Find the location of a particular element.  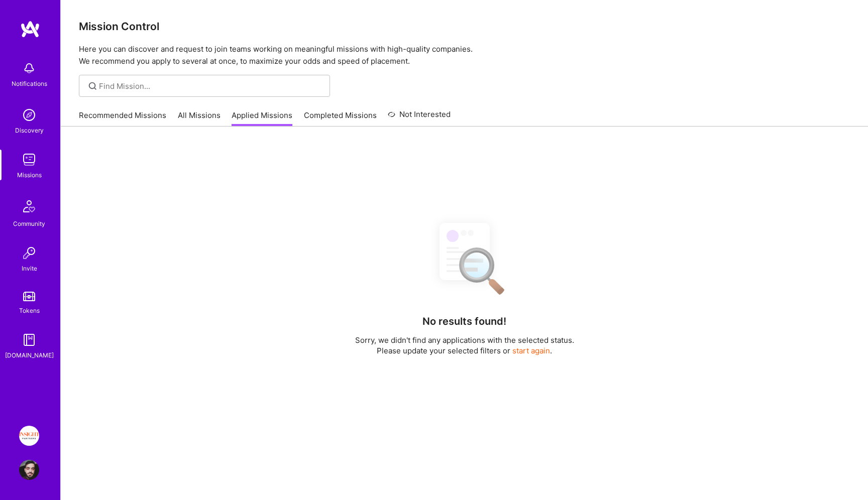

div: Notifications is located at coordinates (29, 83).